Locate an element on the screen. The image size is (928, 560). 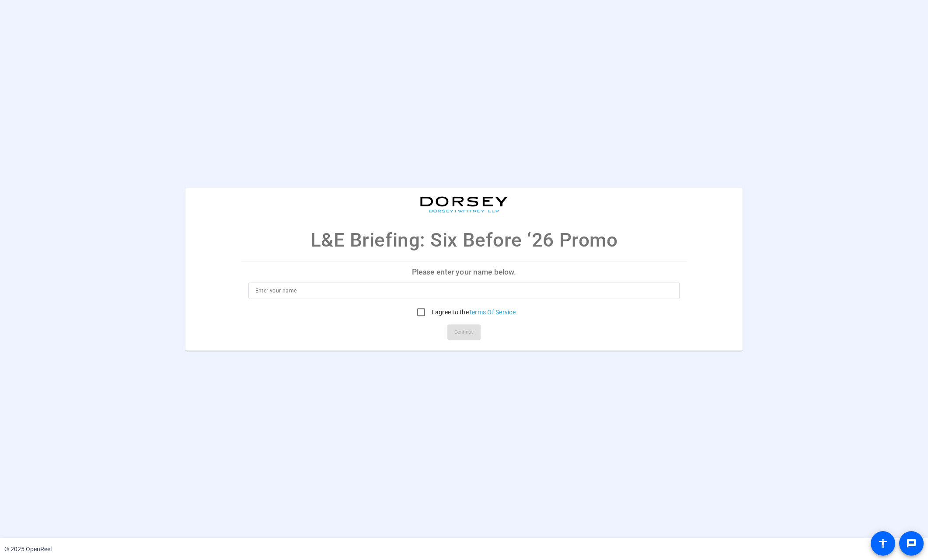
a: Terms Of Service is located at coordinates (492, 312).